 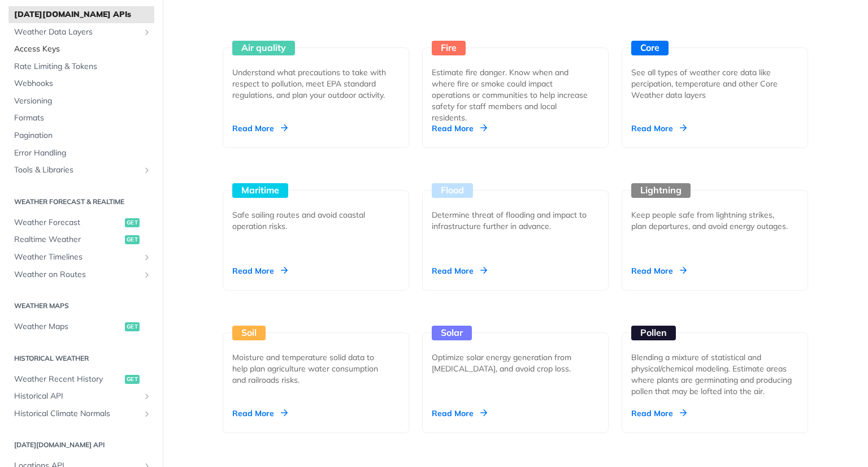 What do you see at coordinates (147, 32) in the screenshot?
I see `button: Show subpages for Weather Data Layers` at bounding box center [147, 32].